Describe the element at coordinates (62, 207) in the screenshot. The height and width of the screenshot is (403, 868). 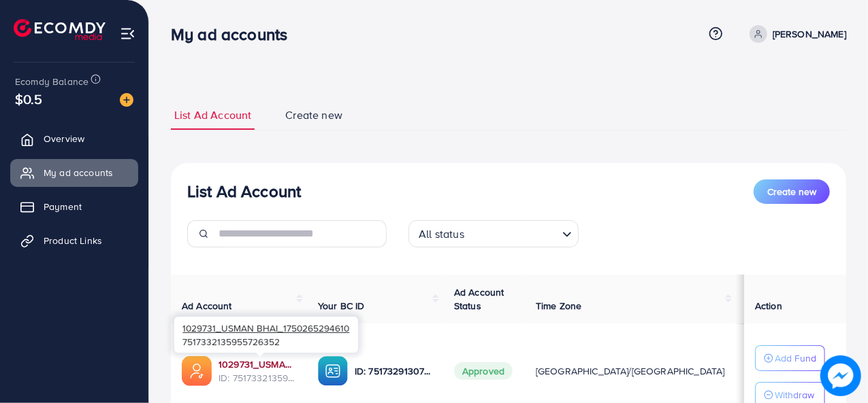
I see `span: Payment` at that location.